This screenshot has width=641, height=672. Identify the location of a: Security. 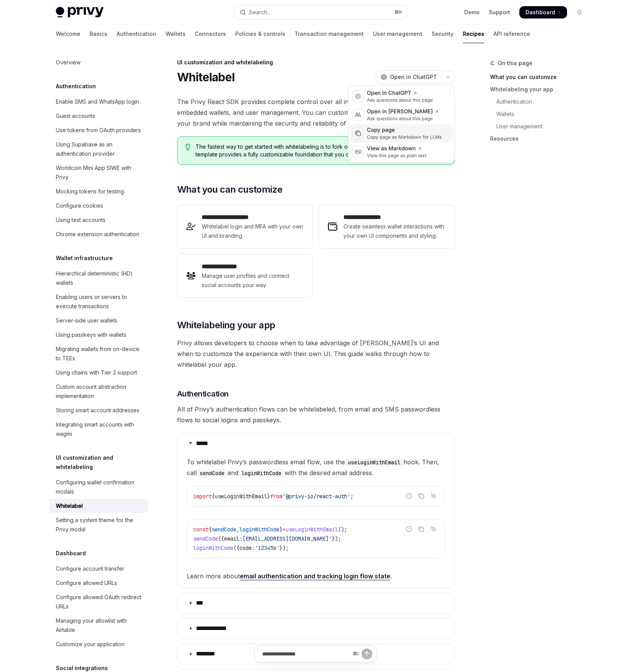
(442, 34).